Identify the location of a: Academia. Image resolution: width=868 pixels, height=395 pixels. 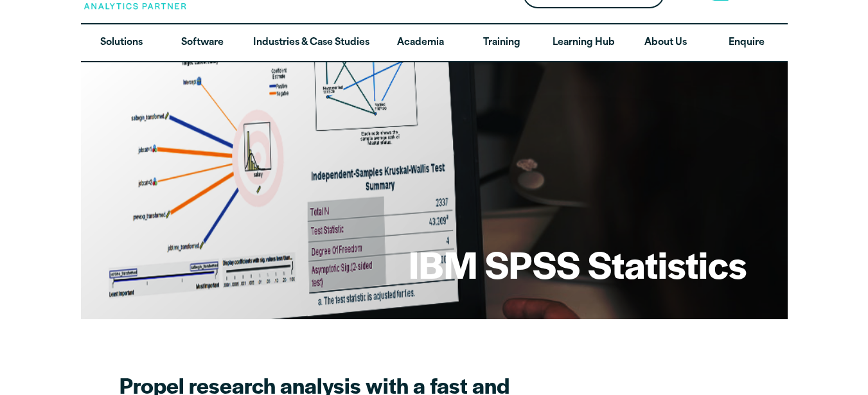
(420, 43).